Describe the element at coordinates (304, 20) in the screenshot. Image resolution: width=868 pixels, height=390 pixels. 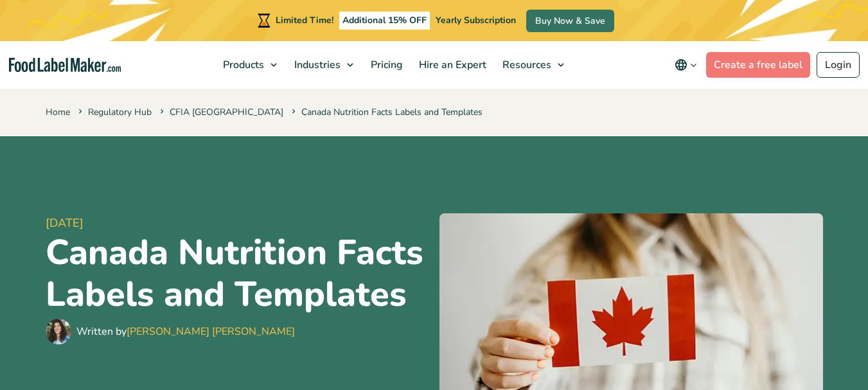
I see `span: Limited Time!` at that location.